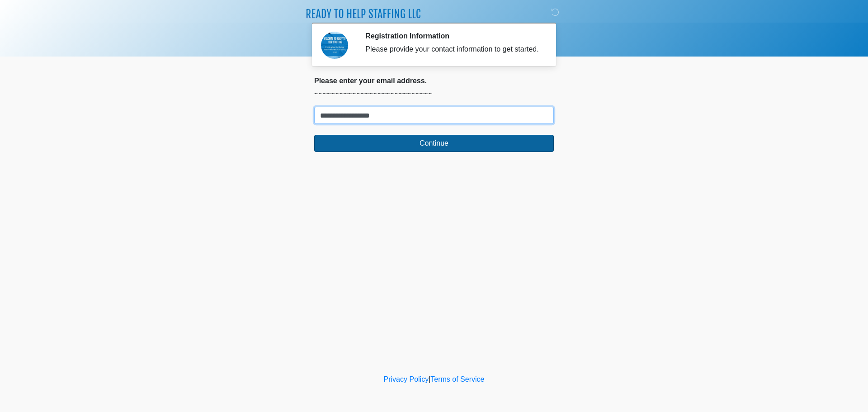 The width and height of the screenshot is (868, 412). I want to click on img: Agent Avatar, so click(335, 45).